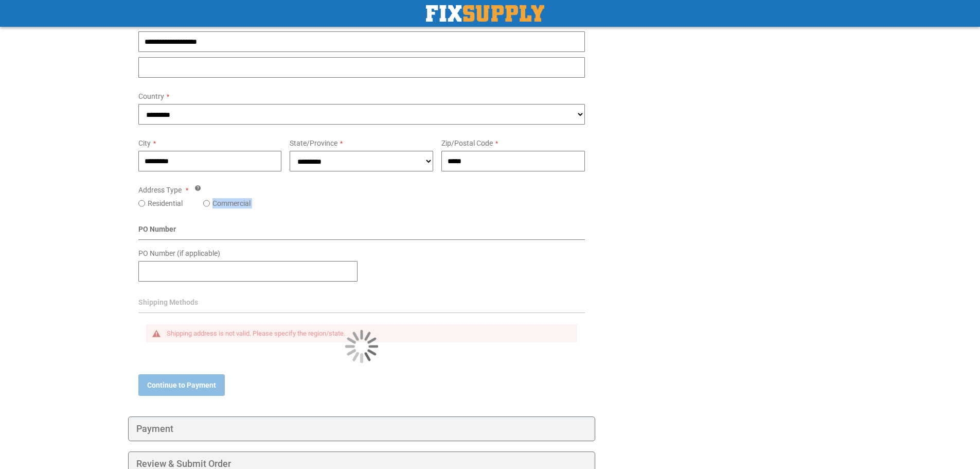 Image resolution: width=980 pixels, height=469 pixels. Describe the element at coordinates (361, 428) in the screenshot. I see `div: Payment` at that location.